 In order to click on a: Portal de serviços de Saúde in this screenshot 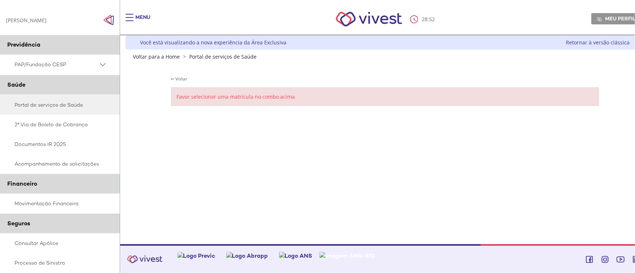, I will do `click(223, 56)`.